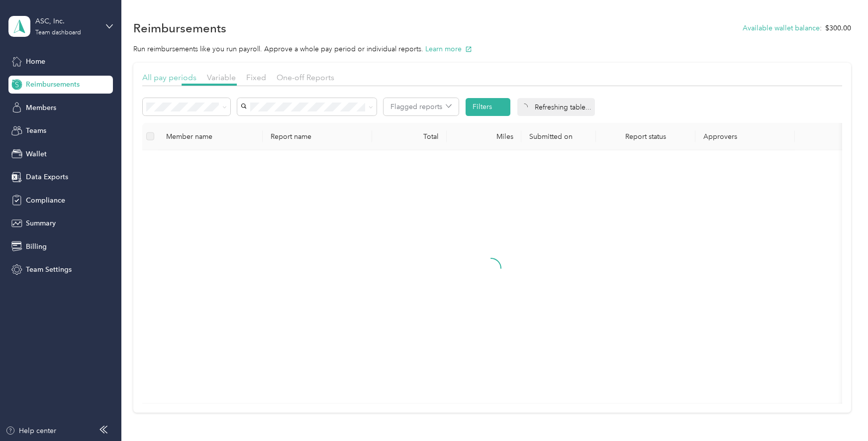 The height and width of the screenshot is (441, 868). What do you see at coordinates (448, 48) in the screenshot?
I see `button: Learn more` at bounding box center [448, 48].